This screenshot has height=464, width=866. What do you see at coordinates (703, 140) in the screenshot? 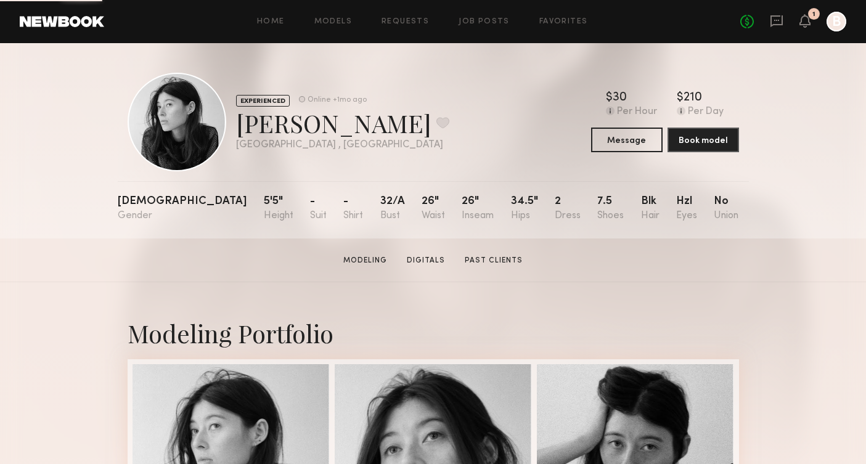
I see `a: Book model` at bounding box center [703, 140].